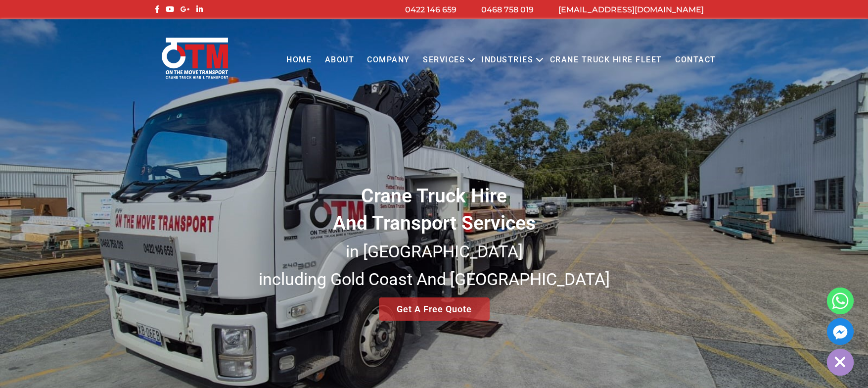  I want to click on a: COMPANY, so click(388, 60).